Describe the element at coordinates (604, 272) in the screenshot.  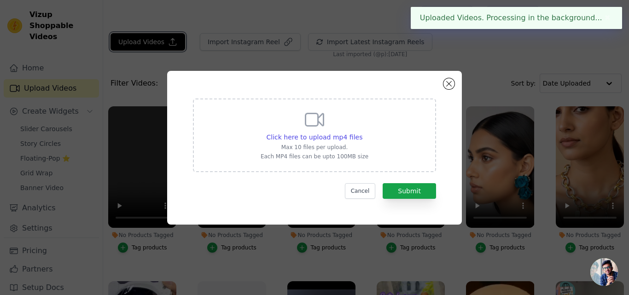
I see `div: Open chat` at that location.